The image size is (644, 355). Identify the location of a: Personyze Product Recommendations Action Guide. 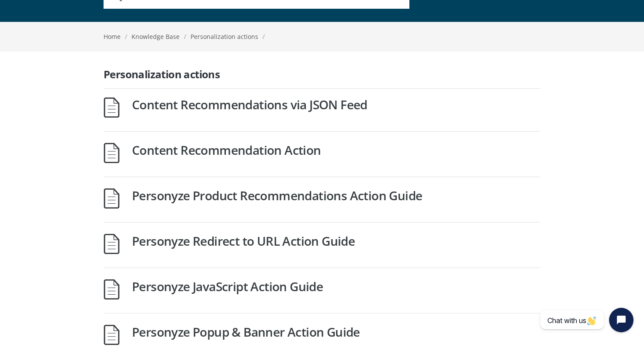
(277, 196).